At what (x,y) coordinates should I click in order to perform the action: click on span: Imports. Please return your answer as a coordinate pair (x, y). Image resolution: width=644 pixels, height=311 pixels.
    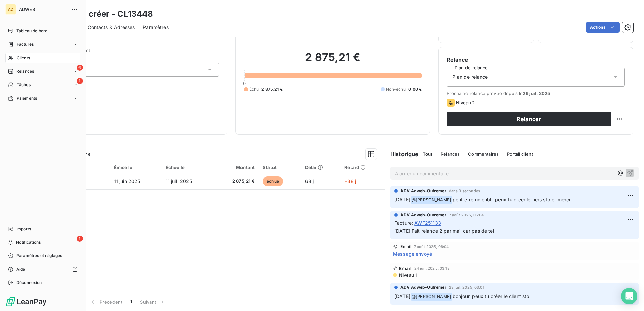
    Looking at the image, I should click on (23, 229).